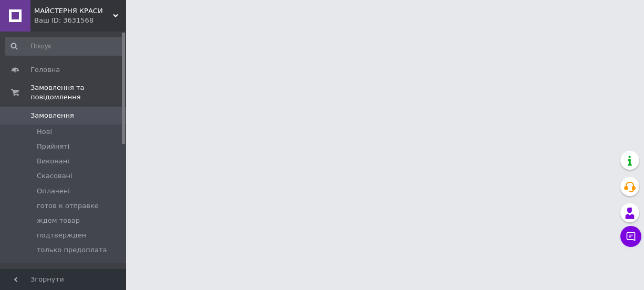 Image resolution: width=644 pixels, height=290 pixels. What do you see at coordinates (55, 272) in the screenshot?
I see `span: Повідомлення` at bounding box center [55, 272].